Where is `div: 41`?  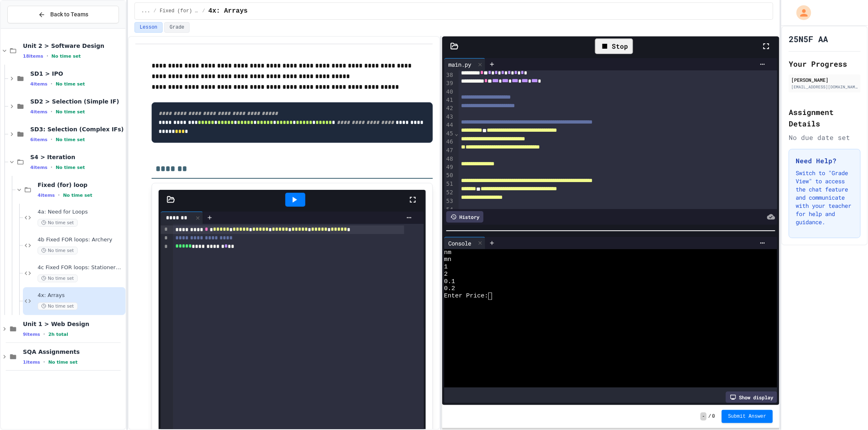 div: 41 is located at coordinates (449, 100).